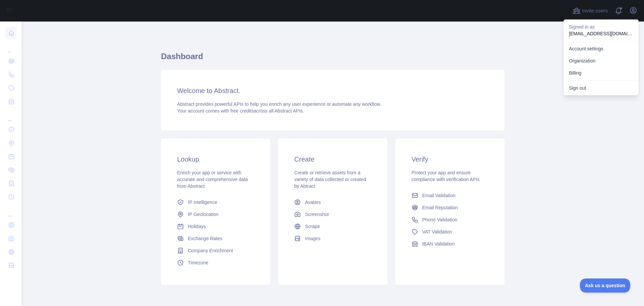  What do you see at coordinates (332, 226) in the screenshot?
I see `a: Scrape` at bounding box center [332, 226].